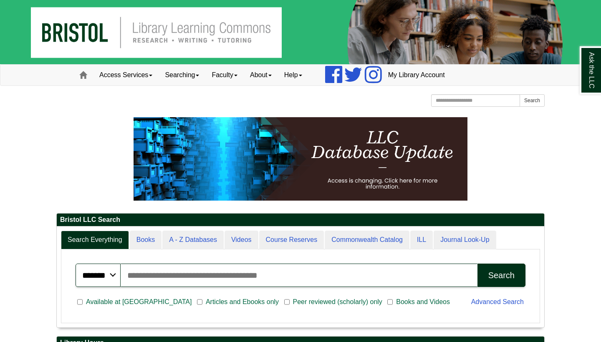 The image size is (601, 342). What do you see at coordinates (390, 302) in the screenshot?
I see `input: Books and Videos` at bounding box center [390, 302].